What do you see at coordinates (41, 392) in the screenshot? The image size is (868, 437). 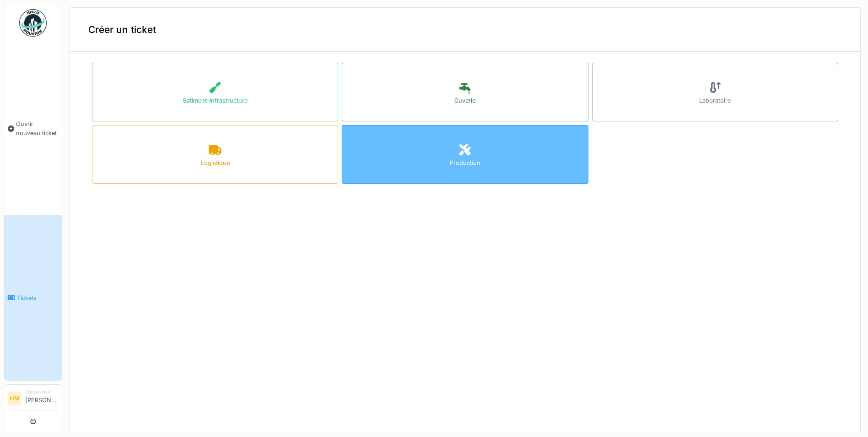 I see `div: Demandeur` at bounding box center [41, 392].